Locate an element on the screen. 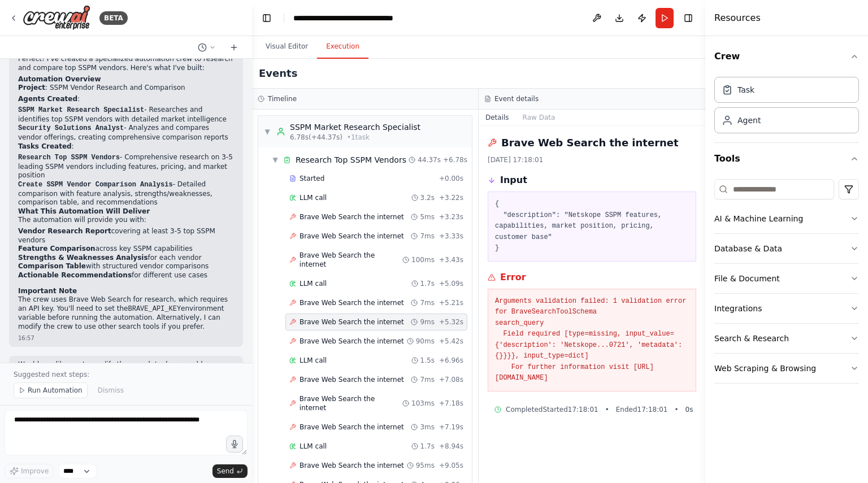  button: Integrations is located at coordinates (787, 309).